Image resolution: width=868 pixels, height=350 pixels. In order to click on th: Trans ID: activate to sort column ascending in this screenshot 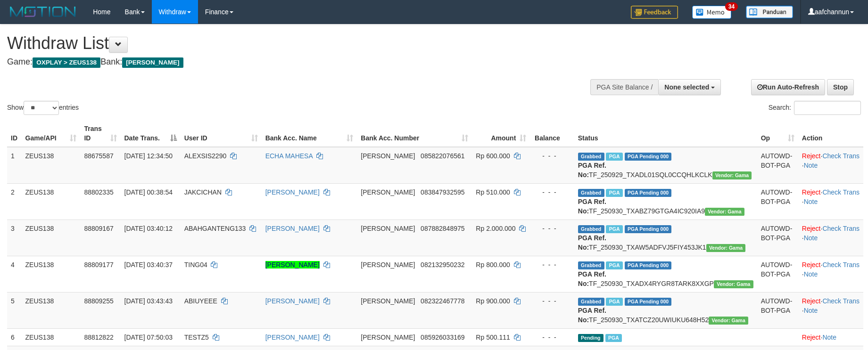, I will do `click(100, 134)`.